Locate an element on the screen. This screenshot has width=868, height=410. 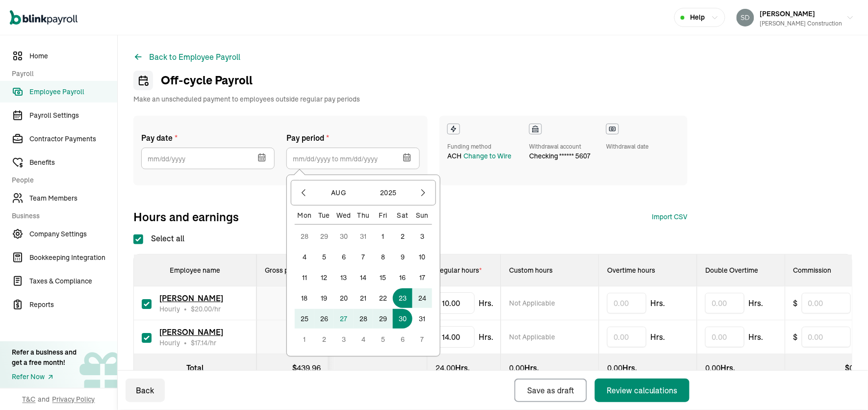
button: 14 is located at coordinates (363, 277).